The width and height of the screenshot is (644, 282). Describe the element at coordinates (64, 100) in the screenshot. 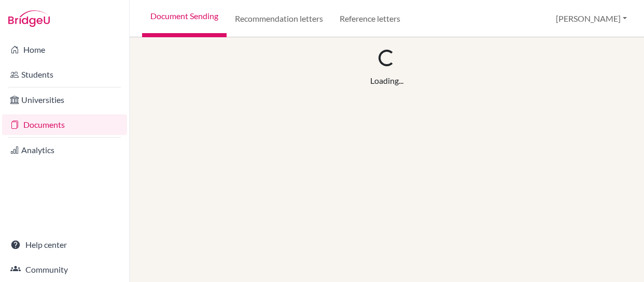

I see `a: Universities` at that location.